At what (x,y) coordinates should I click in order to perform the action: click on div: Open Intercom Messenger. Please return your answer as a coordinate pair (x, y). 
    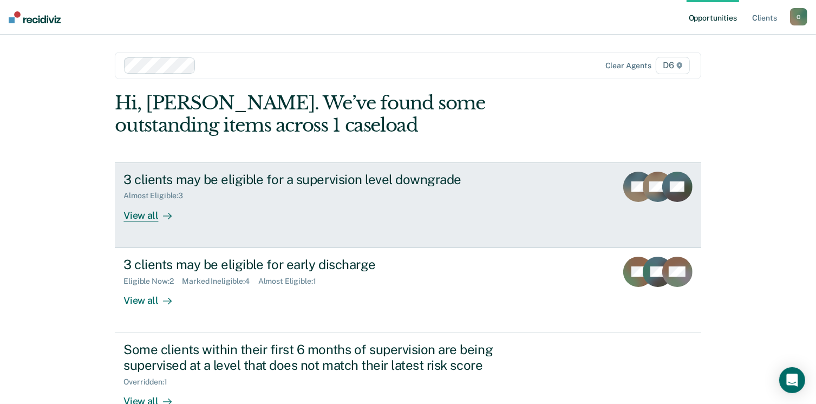
    Looking at the image, I should click on (792, 380).